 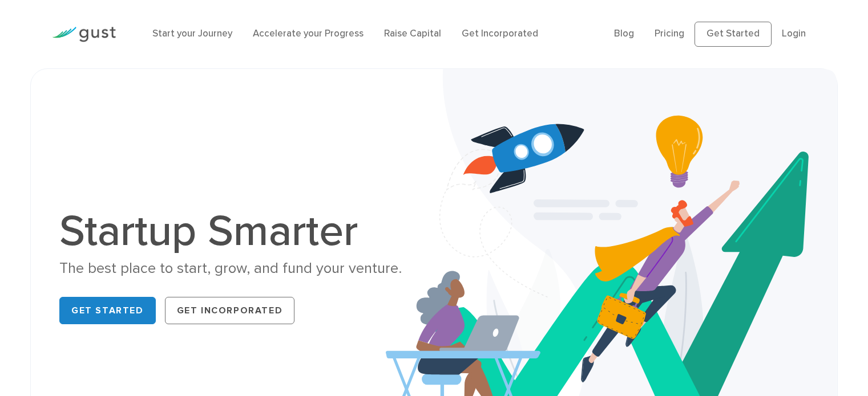 I want to click on a: Pricing, so click(x=670, y=34).